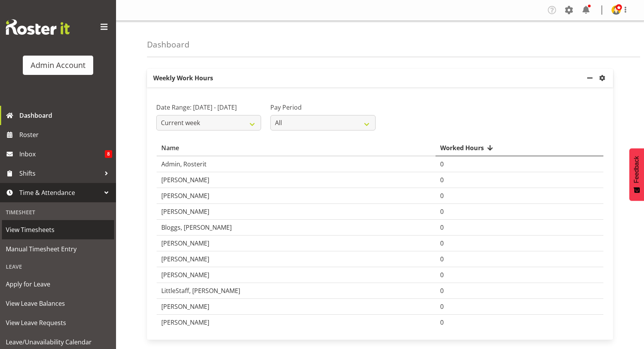 The height and width of the screenshot is (349, 644). I want to click on span: Manual Timesheet Entry, so click(58, 249).